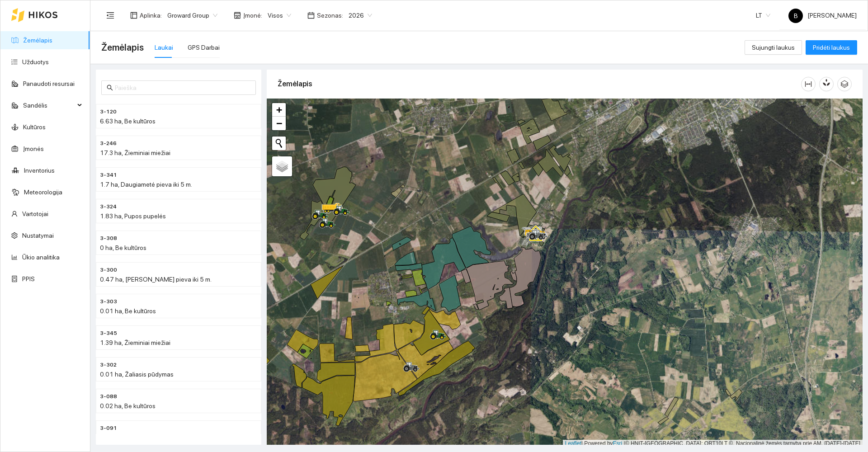  What do you see at coordinates (128, 311) in the screenshot?
I see `span: 0.01 ha, Be kultūros` at bounding box center [128, 311].